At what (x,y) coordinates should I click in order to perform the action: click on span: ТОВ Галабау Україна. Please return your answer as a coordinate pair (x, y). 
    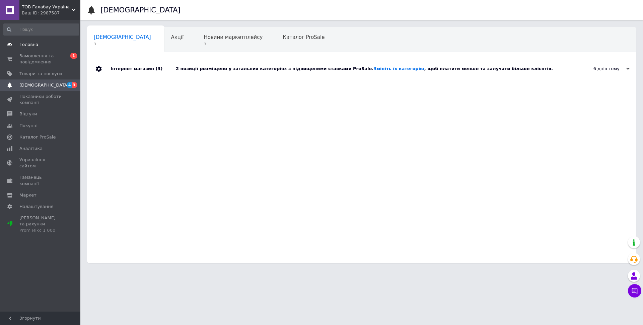
    Looking at the image, I should click on (47, 7).